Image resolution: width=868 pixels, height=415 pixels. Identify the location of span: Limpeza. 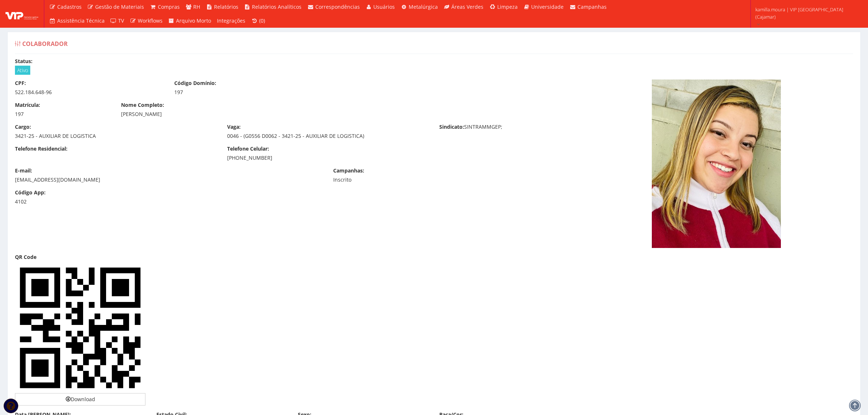
(507, 7).